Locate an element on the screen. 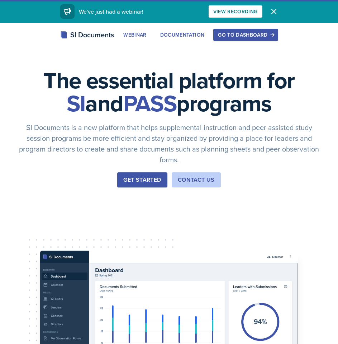 Image resolution: width=338 pixels, height=344 pixels. div: Go to Dashboard is located at coordinates (246, 35).